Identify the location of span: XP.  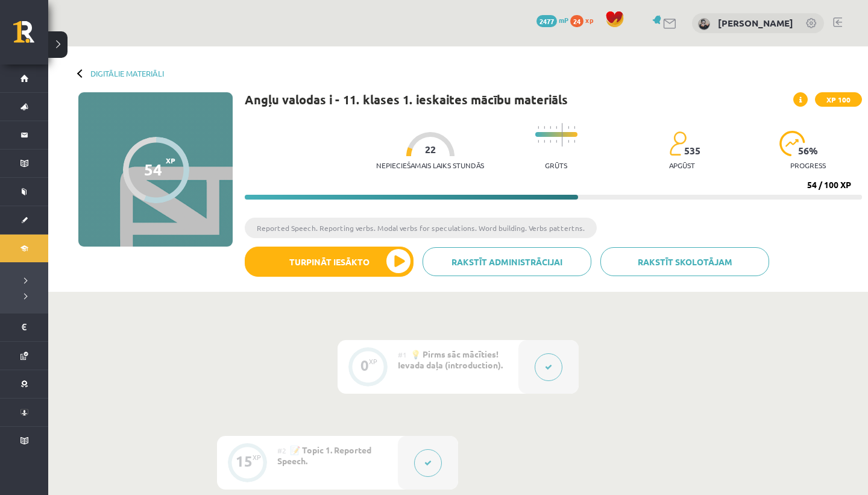
(171, 160).